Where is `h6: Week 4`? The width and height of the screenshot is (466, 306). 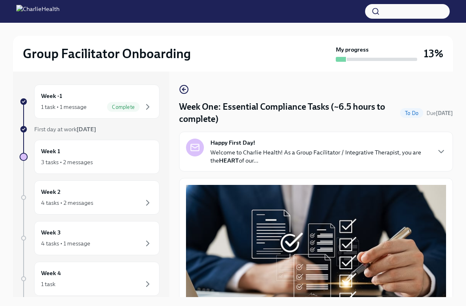 h6: Week 4 is located at coordinates (51, 273).